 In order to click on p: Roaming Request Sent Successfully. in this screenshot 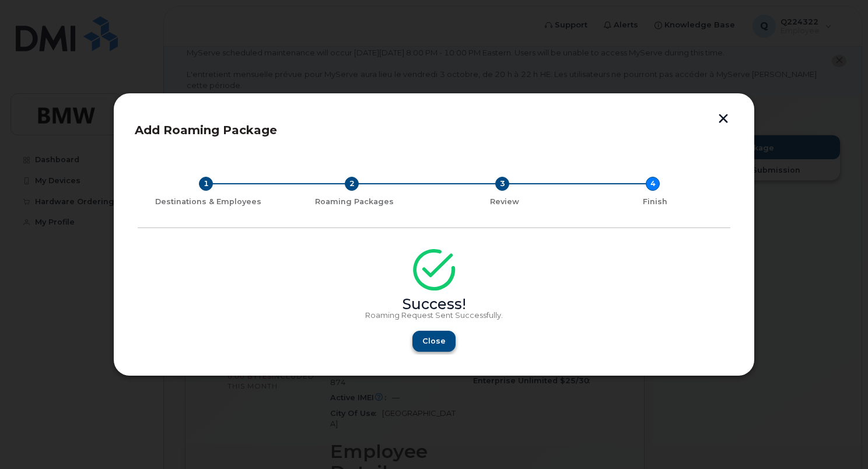, I will do `click(434, 316)`.